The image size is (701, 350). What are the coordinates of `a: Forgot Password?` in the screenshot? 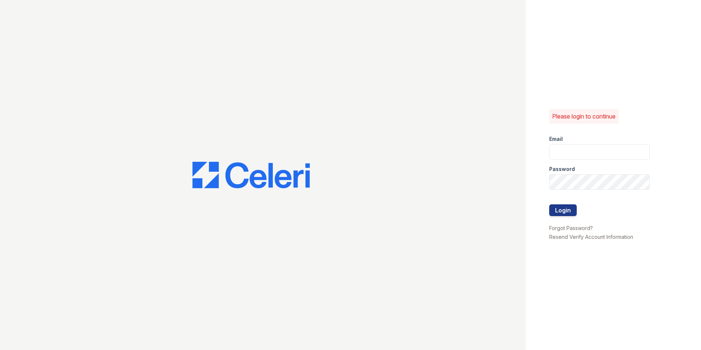 It's located at (571, 228).